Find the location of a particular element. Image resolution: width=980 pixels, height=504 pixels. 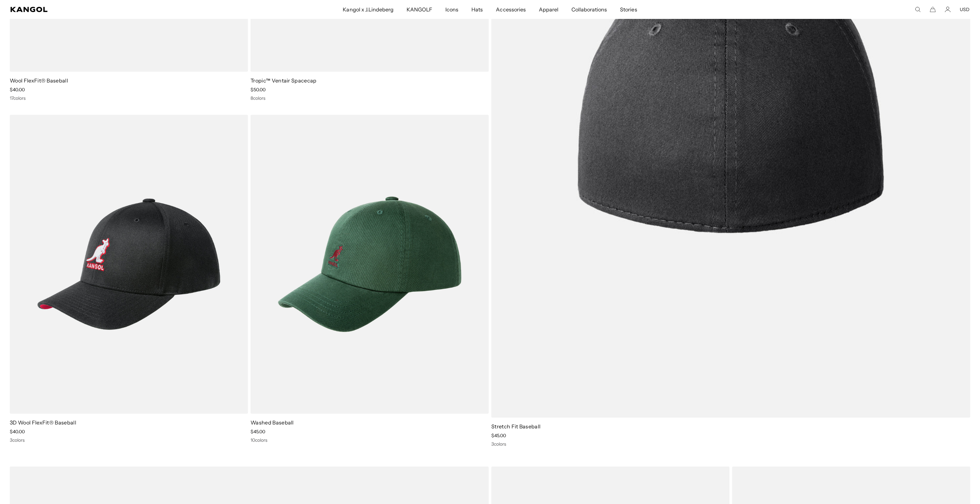

a: Kangol is located at coordinates (119, 10).